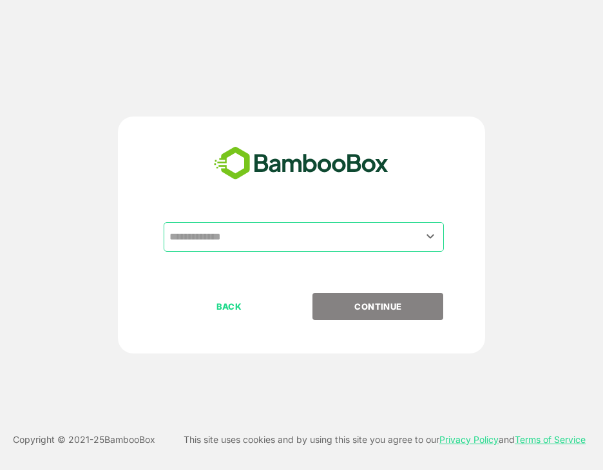 The height and width of the screenshot is (470, 603). Describe the element at coordinates (378, 307) in the screenshot. I see `p: CONTINUE` at that location.